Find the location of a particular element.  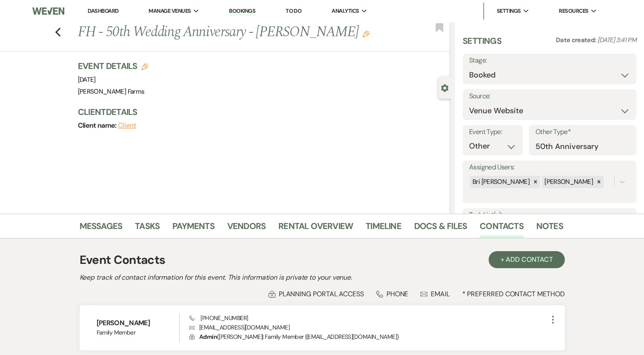

h3: Event Details is located at coordinates (113, 66).